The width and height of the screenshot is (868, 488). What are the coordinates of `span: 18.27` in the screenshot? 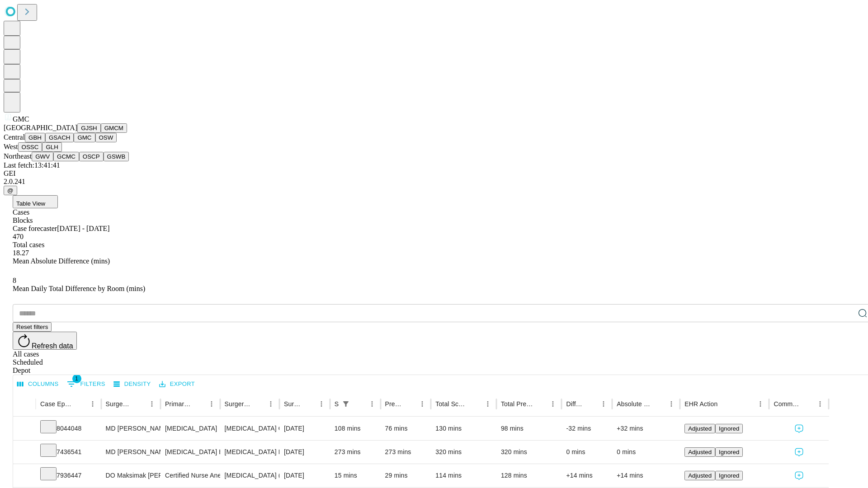 It's located at (21, 253).